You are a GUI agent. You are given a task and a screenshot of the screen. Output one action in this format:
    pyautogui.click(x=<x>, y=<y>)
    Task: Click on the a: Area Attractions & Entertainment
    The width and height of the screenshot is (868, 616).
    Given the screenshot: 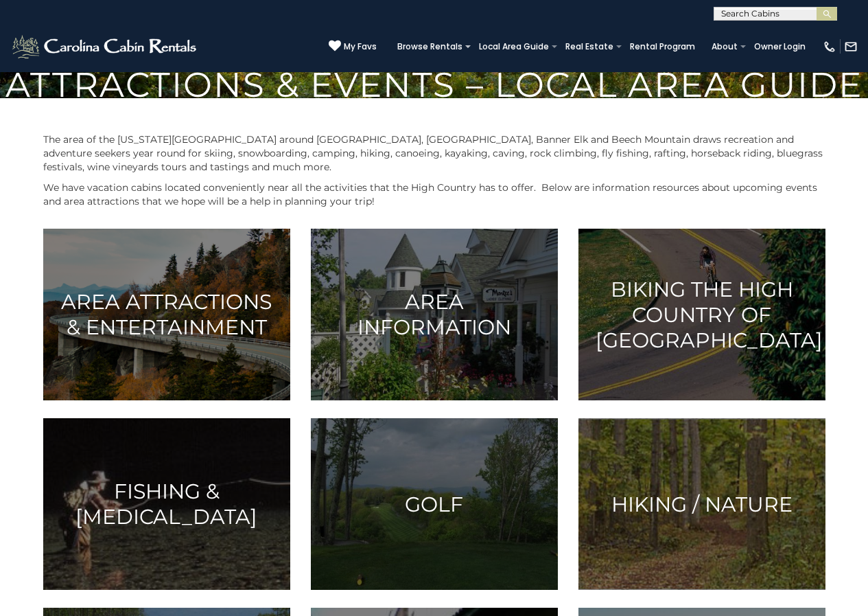 What is the action you would take?
    pyautogui.click(x=167, y=314)
    